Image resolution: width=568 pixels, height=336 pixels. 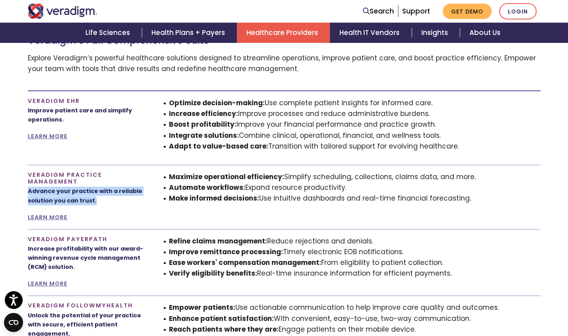 I want to click on li: Engage patients on their mobile device., so click(x=354, y=329).